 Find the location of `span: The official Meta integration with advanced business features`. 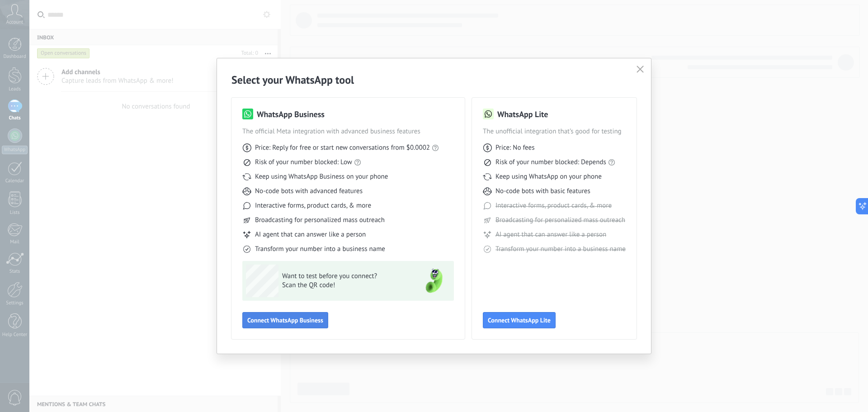

span: The official Meta integration with advanced business features is located at coordinates (348, 132).